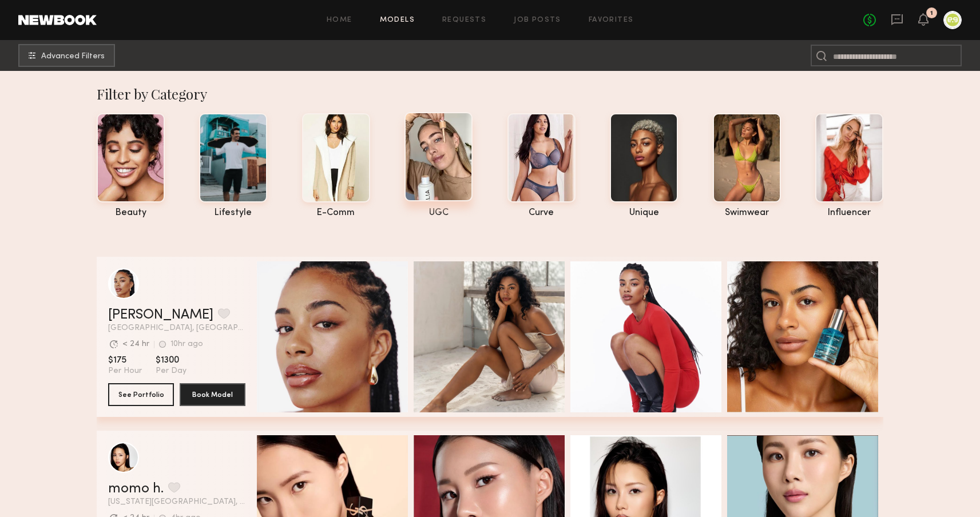 The image size is (980, 517). What do you see at coordinates (212, 395) in the screenshot?
I see `a: Book Model` at bounding box center [212, 395].